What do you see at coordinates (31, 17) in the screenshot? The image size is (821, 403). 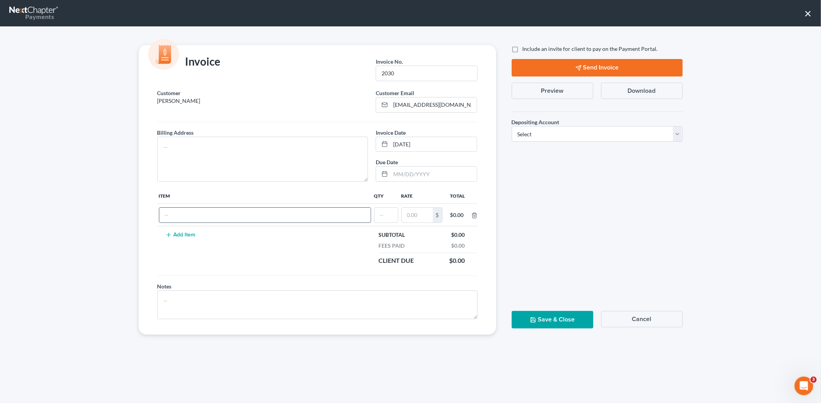 I see `div: Payments` at bounding box center [31, 17].